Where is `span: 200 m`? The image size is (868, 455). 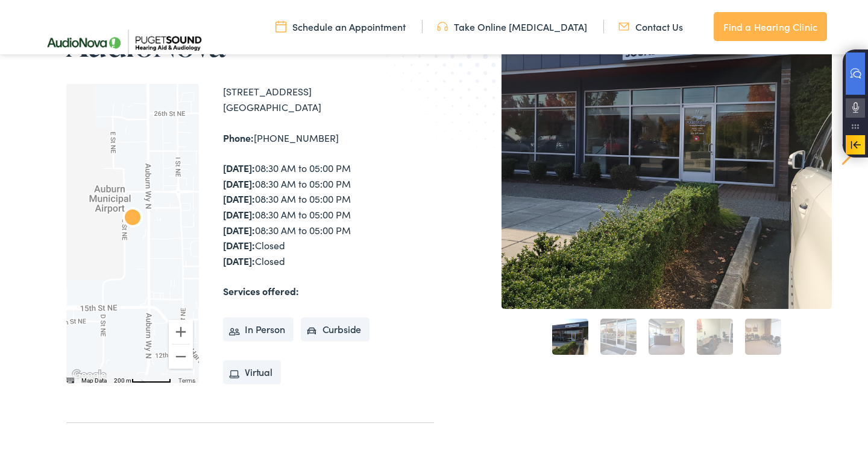
span: 200 m is located at coordinates (123, 381).